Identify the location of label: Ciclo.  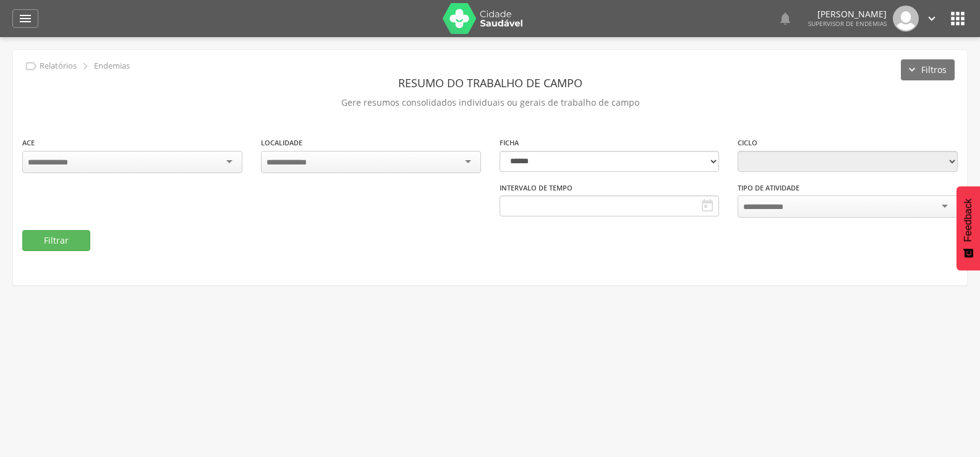
(747, 143).